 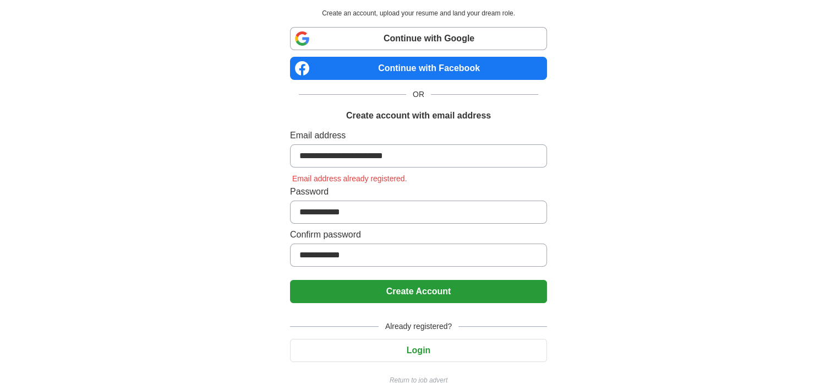 What do you see at coordinates (418, 39) in the screenshot?
I see `a: Continue with Google` at bounding box center [418, 39].